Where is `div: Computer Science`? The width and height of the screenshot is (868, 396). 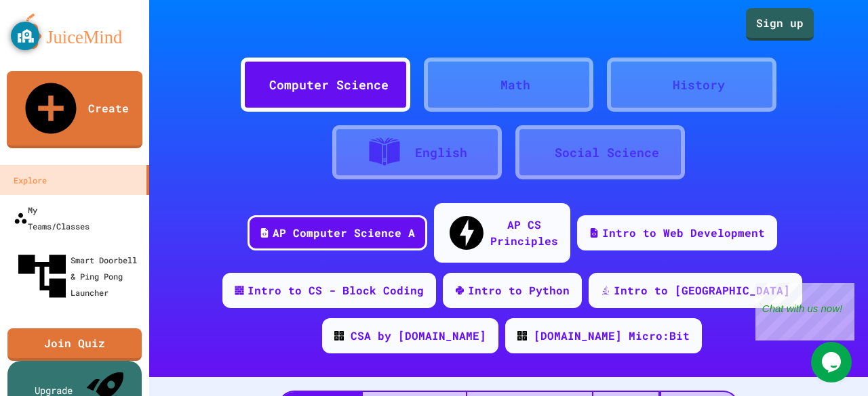
div: Computer Science is located at coordinates (329, 85).